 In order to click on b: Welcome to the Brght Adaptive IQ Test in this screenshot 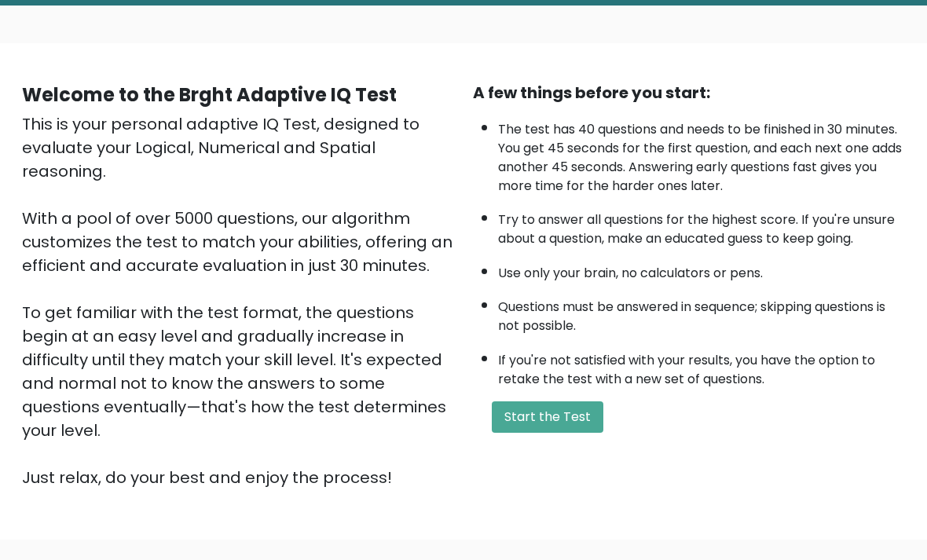, I will do `click(209, 94)`.